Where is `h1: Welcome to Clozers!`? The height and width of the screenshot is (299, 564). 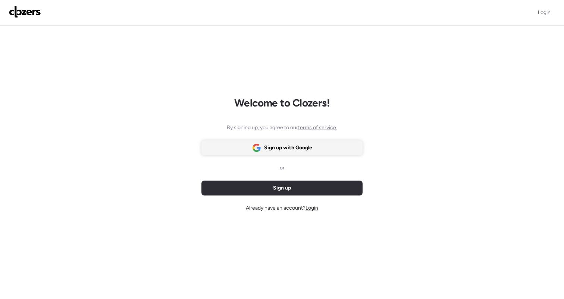 h1: Welcome to Clozers! is located at coordinates (282, 103).